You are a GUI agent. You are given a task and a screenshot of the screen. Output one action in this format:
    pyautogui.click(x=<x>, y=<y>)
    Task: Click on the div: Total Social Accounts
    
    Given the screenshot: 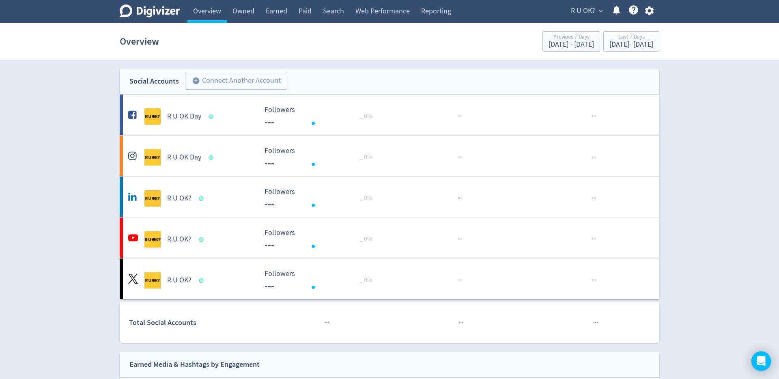 What is the action you would take?
    pyautogui.click(x=194, y=323)
    